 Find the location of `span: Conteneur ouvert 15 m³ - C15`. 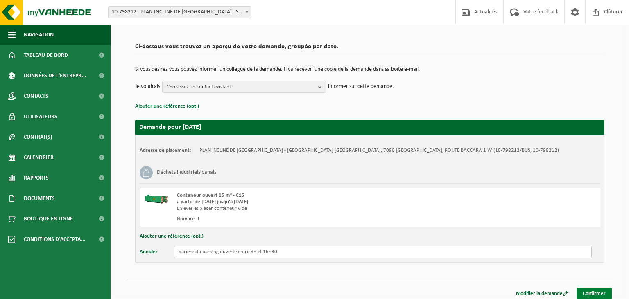

span: Conteneur ouvert 15 m³ - C15 is located at coordinates (210, 195).